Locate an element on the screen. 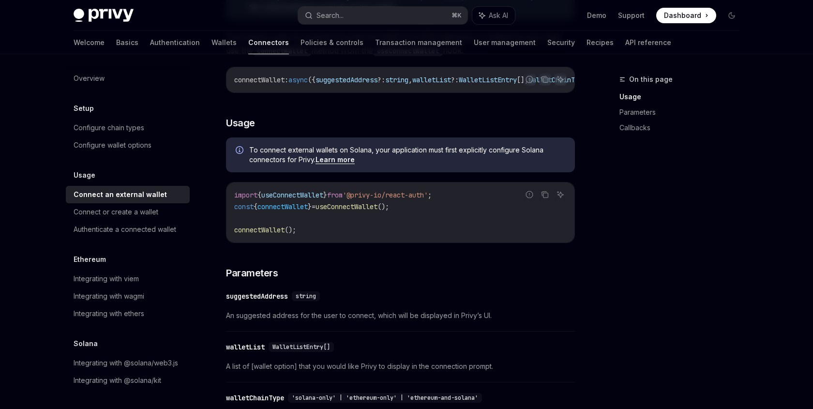  a: Demo is located at coordinates (597, 15).